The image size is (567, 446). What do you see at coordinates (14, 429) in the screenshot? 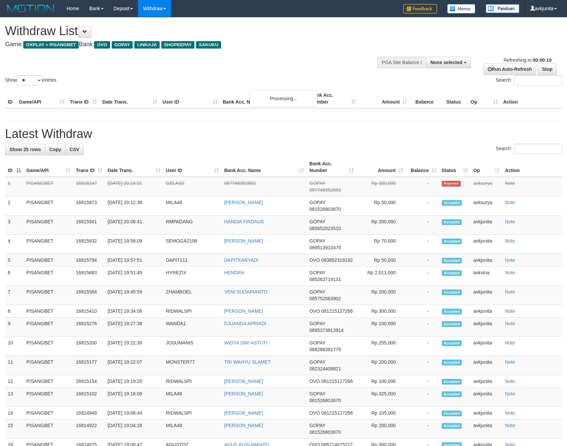
I see `td: 15` at bounding box center [14, 429].